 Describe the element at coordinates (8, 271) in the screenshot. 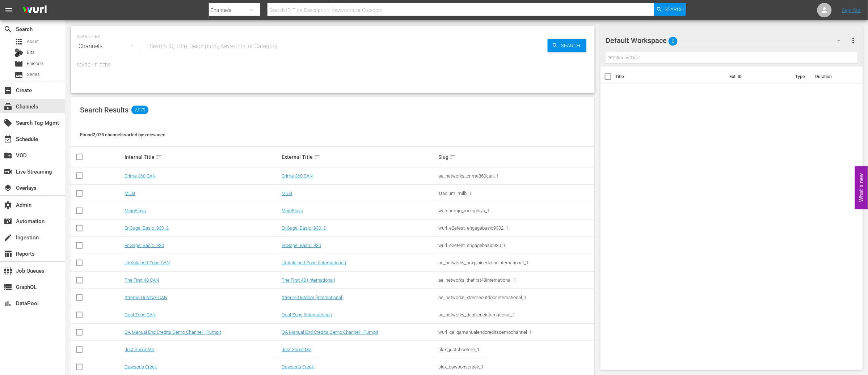

I see `span: Job Queues` at that location.